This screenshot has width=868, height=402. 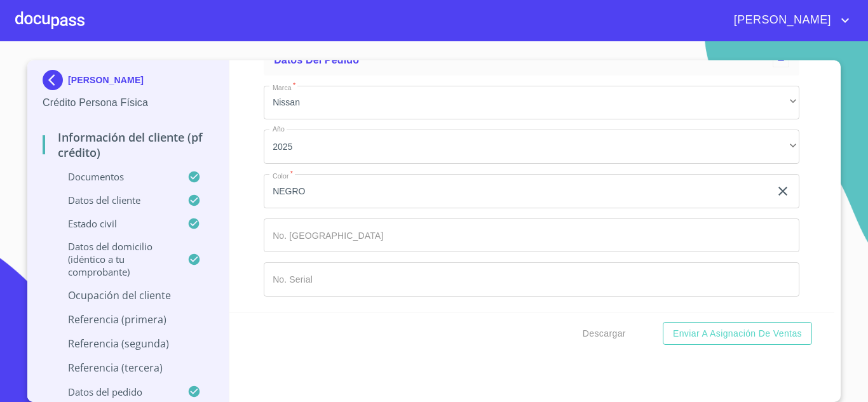 I want to click on span: Datos del pedido, so click(x=316, y=60).